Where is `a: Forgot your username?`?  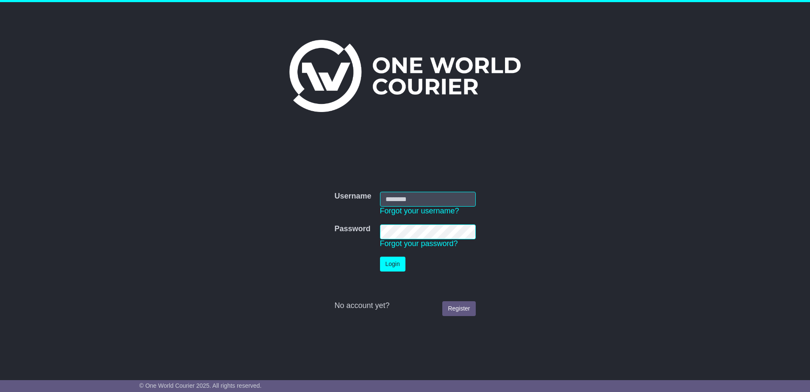
a: Forgot your username? is located at coordinates (420, 211).